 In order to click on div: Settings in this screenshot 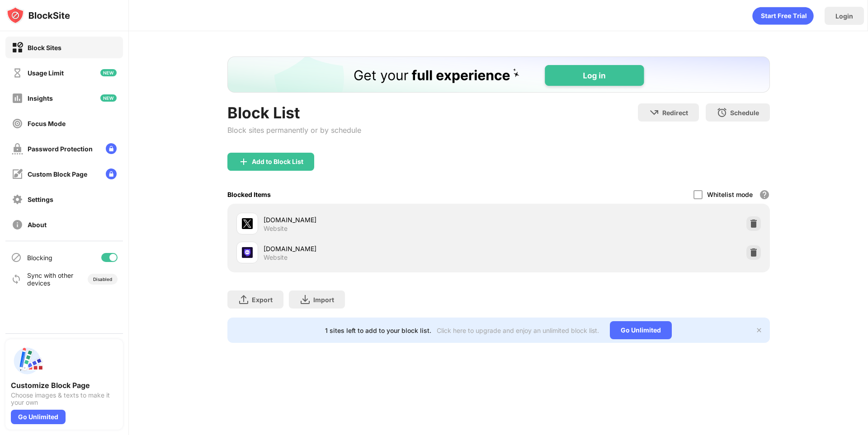, I will do `click(40, 200)`.